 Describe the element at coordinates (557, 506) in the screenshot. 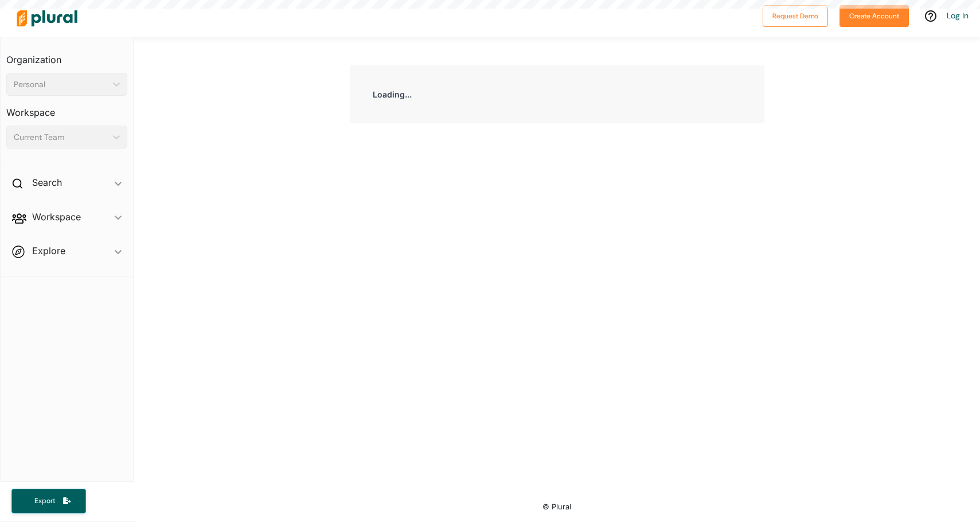

I see `small: © Plural` at that location.